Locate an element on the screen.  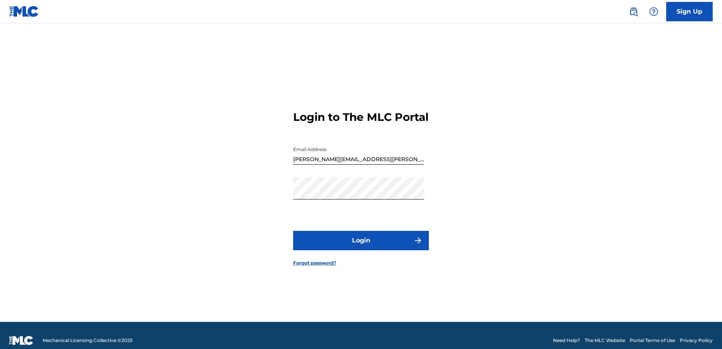
a: Portal Terms of Use is located at coordinates (652, 341).